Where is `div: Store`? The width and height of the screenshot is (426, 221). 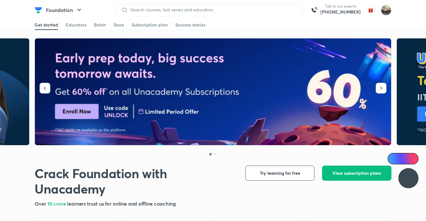
div: Store is located at coordinates (119, 25).